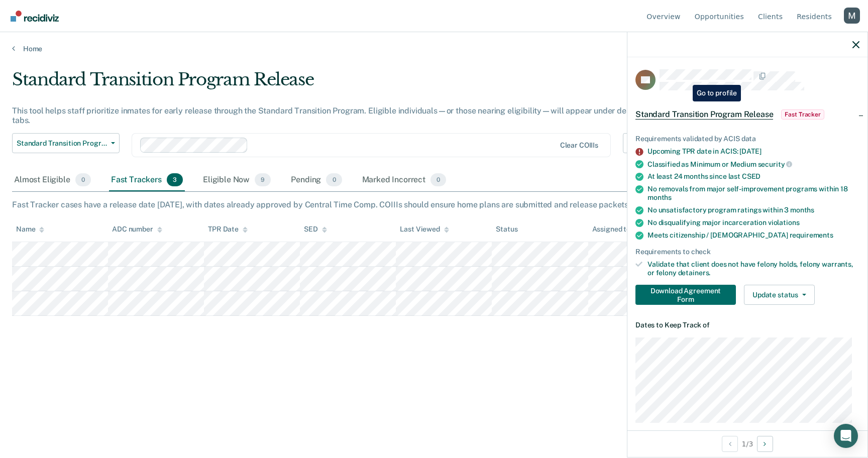 The image size is (868, 458). Describe the element at coordinates (753, 269) in the screenshot. I see `div: Validate that client does not have felony holds, felony warrants, or felony` at that location.